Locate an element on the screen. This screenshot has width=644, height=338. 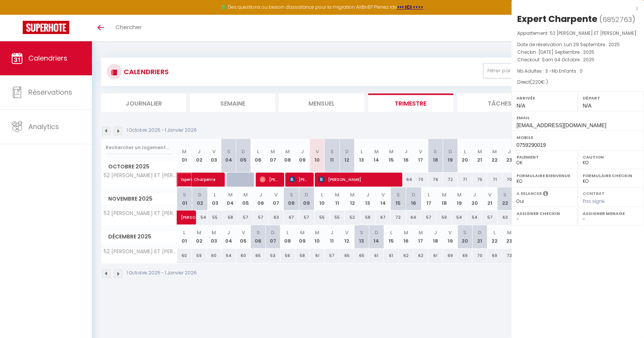
p: Date de réservation : is located at coordinates (578, 45).